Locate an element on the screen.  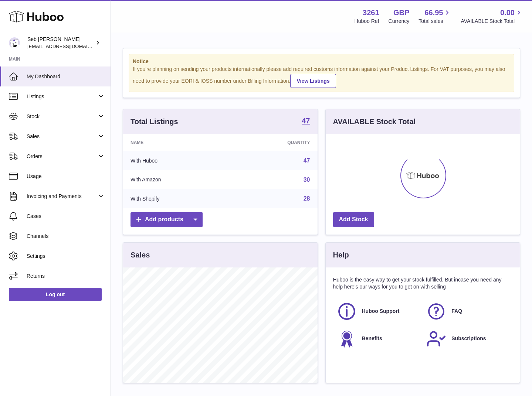
a: Add Stock is located at coordinates (353, 219).